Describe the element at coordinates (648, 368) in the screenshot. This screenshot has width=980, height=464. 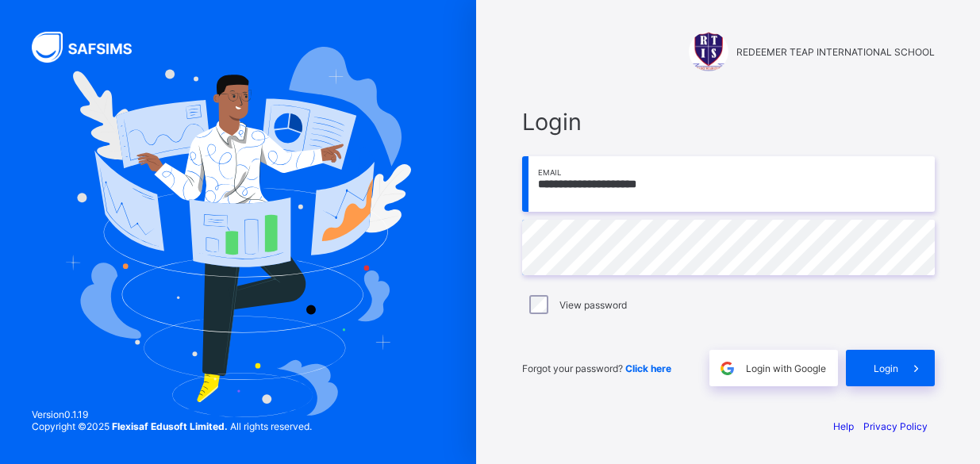
I see `a: Click here` at that location.